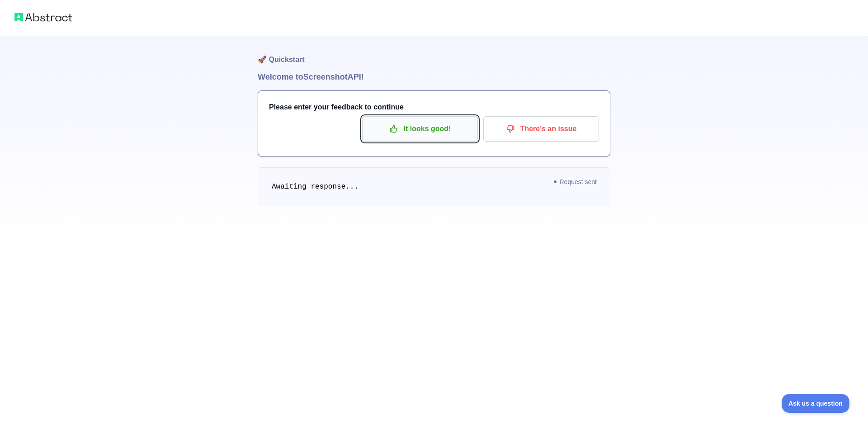  I want to click on button: There's an issue, so click(541, 129).